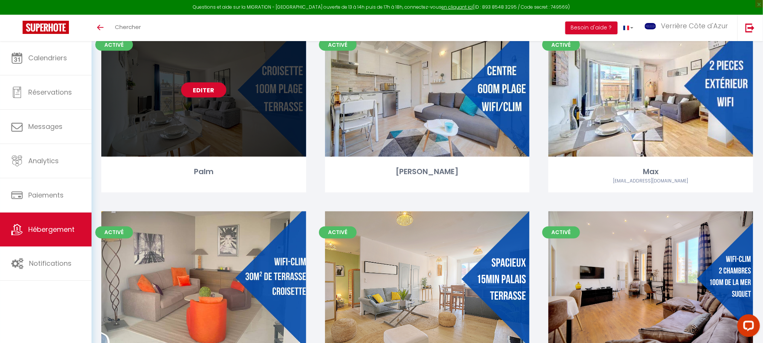  What do you see at coordinates (457, 7) in the screenshot?
I see `a: en cliquant ici` at bounding box center [457, 7].